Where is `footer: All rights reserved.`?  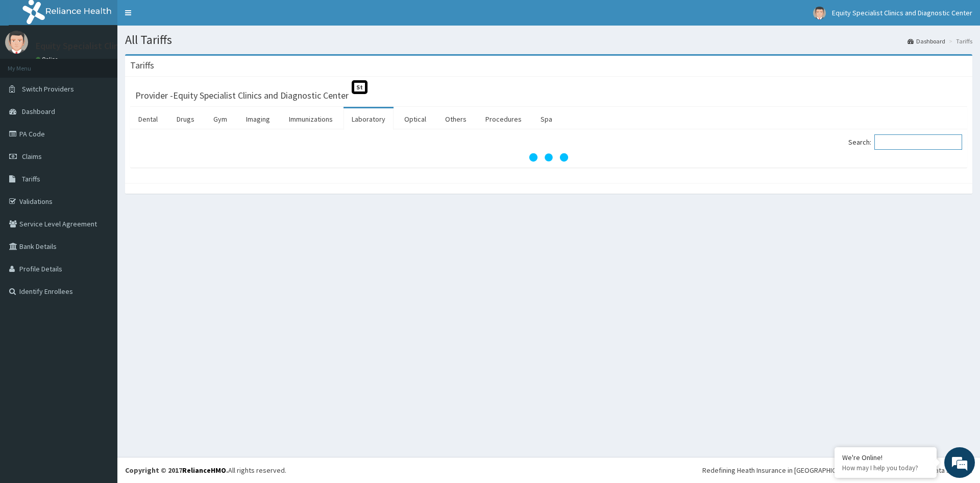
footer: All rights reserved. is located at coordinates (549, 470).